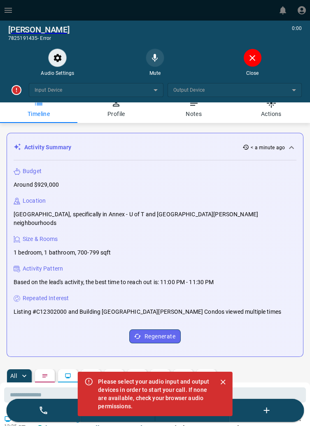 The width and height of the screenshot is (310, 426). What do you see at coordinates (39, 38) in the screenshot?
I see `p: 7825191435 -` at bounding box center [39, 38].